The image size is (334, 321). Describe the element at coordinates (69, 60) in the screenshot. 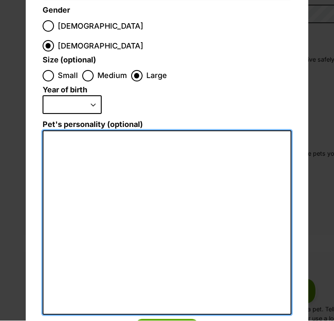

I see `label: Size (optional)` at that location.